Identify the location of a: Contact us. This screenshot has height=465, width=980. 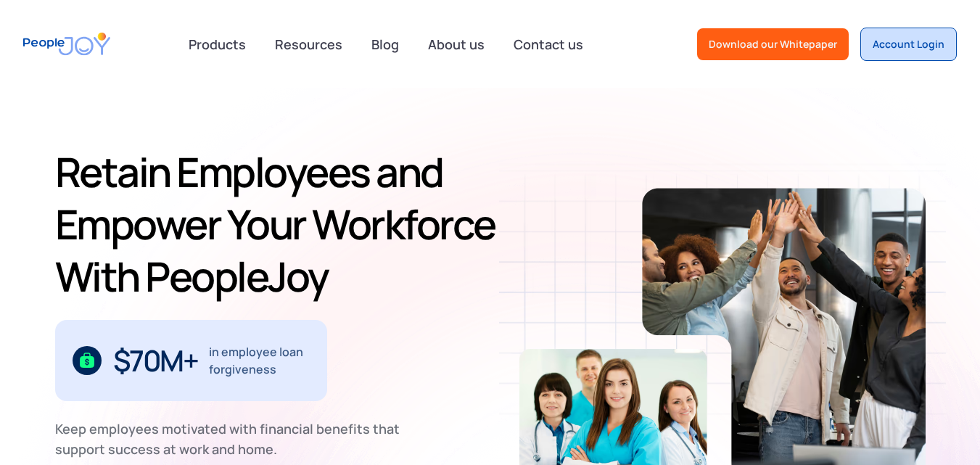
(548, 44).